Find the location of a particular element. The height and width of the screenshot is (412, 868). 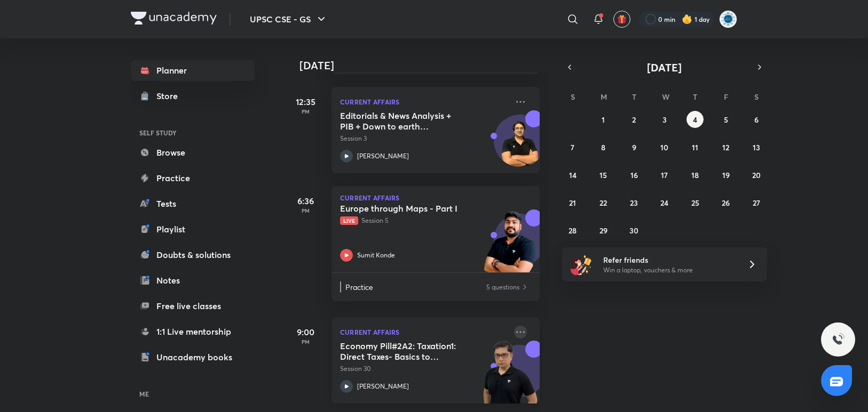

abbr: September 20, 2025 is located at coordinates (756, 175).